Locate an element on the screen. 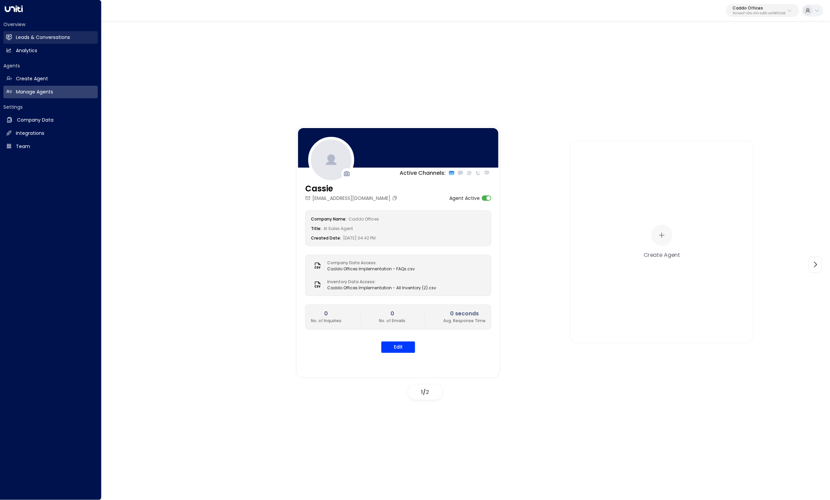 The image size is (830, 500). a: Create Agent is located at coordinates (50, 79).